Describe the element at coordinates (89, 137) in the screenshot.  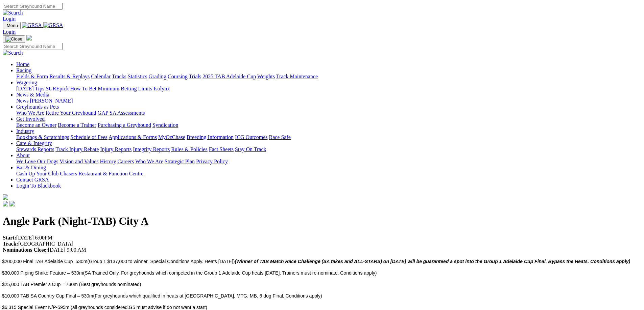
I see `a: Schedule of Fees` at that location.